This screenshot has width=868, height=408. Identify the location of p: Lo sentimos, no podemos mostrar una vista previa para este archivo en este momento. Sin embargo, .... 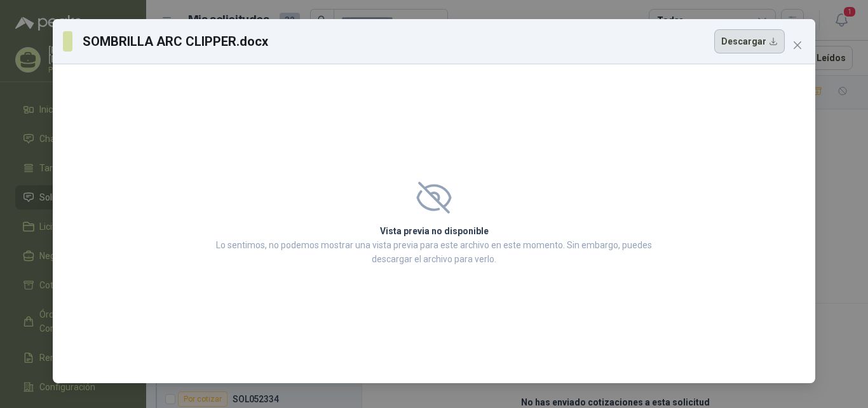
(434, 252).